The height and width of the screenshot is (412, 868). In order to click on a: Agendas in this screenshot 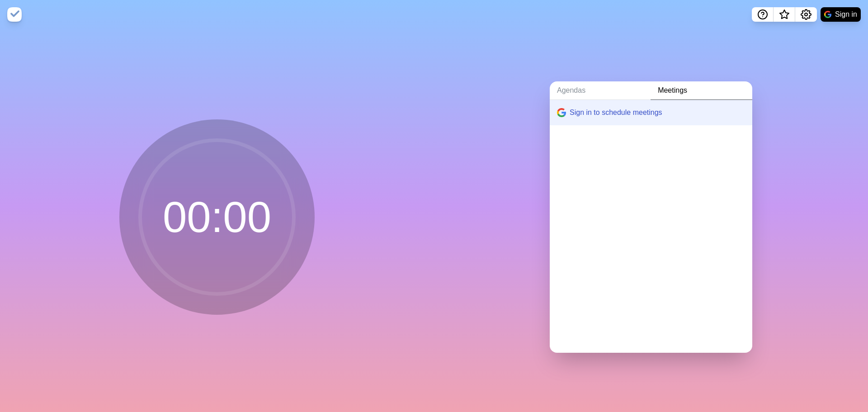, I will do `click(600, 91)`.